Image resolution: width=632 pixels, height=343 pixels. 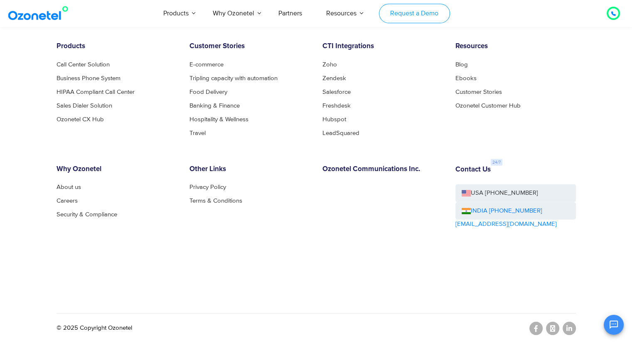 I want to click on a: Freshdesk, so click(x=337, y=106).